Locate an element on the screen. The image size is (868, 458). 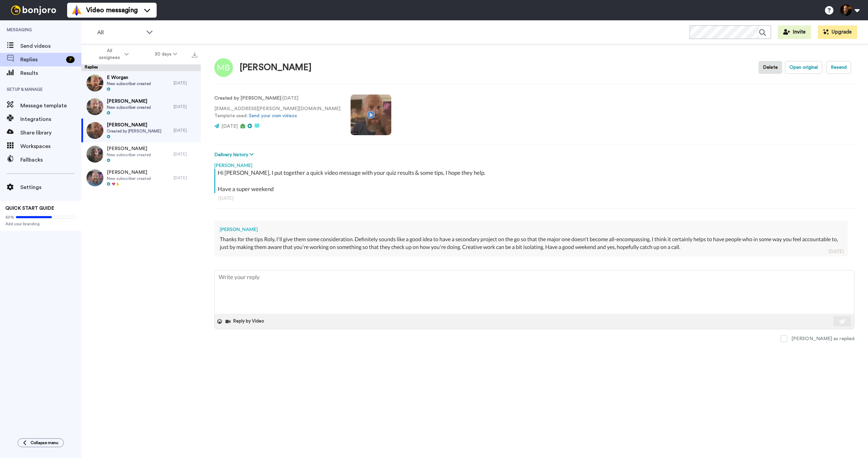
span: Share library is located at coordinates (51, 133).